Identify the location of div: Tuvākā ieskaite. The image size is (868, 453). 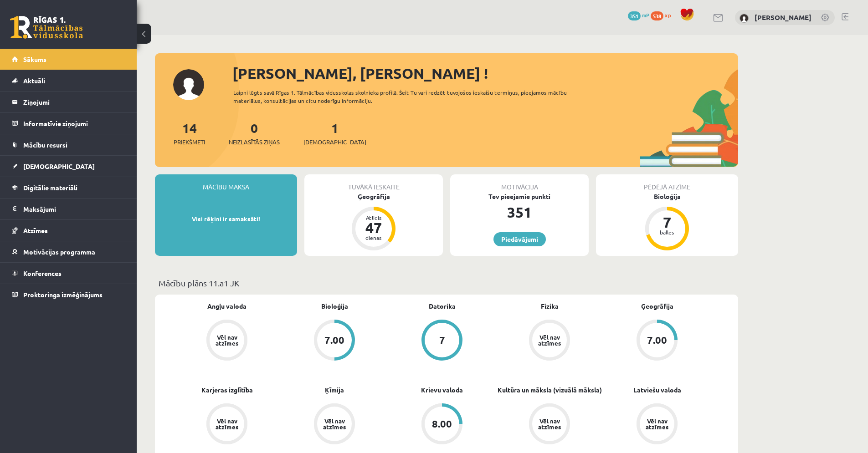
(374, 183).